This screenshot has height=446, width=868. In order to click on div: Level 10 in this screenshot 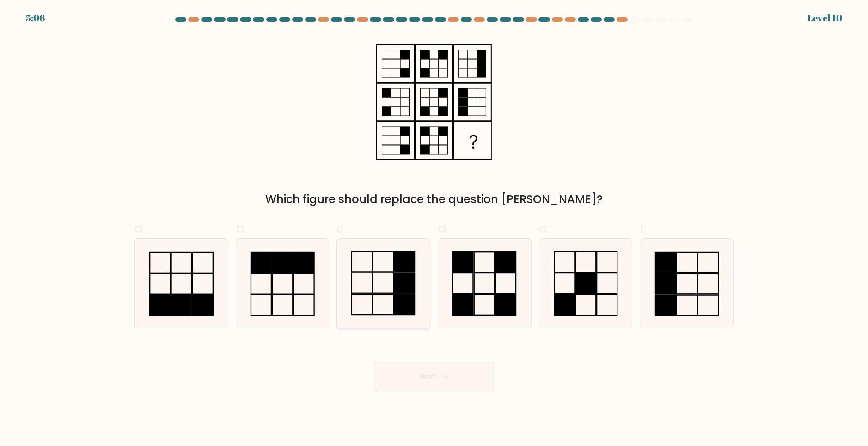, I will do `click(824, 18)`.